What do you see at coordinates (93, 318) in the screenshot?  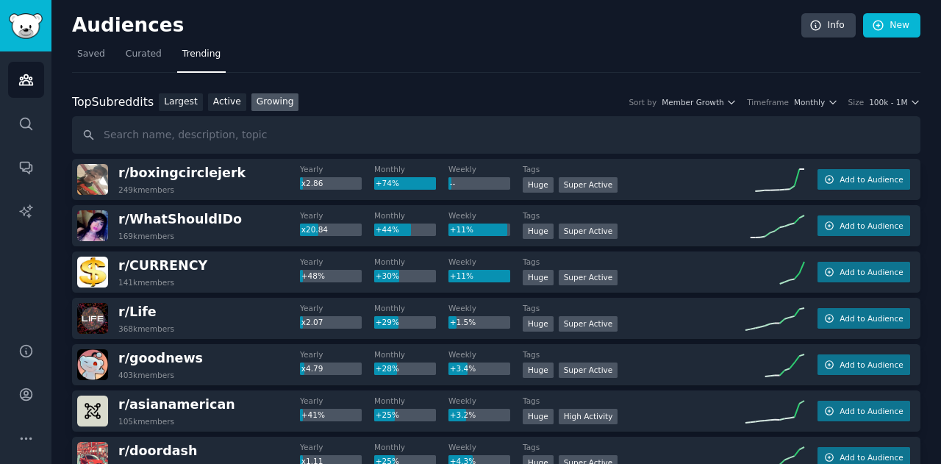 I see `img: Life` at bounding box center [93, 318].